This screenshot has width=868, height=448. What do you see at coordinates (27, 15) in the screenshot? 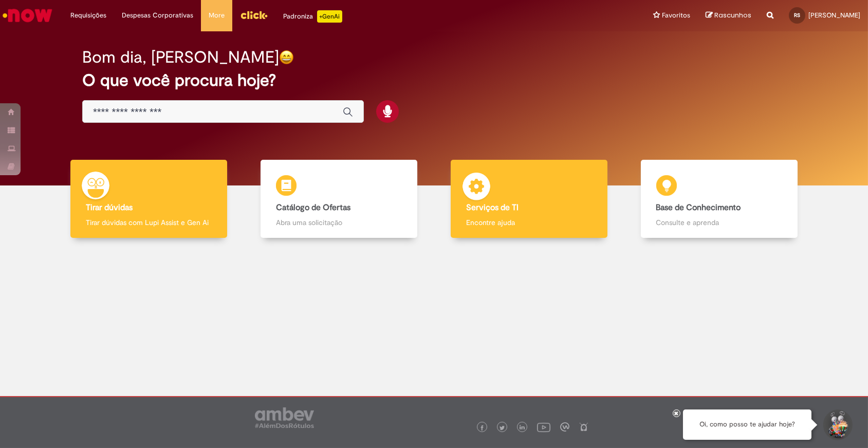
I see `img: ServiceNow` at bounding box center [27, 15].